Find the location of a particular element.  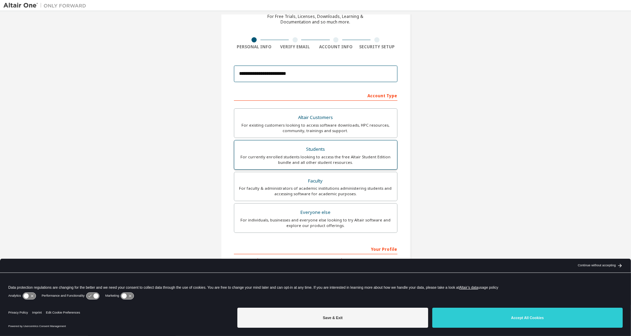

div: For faculty & administrators of academic institutions administering students and accessing softwa... is located at coordinates (316, 191).